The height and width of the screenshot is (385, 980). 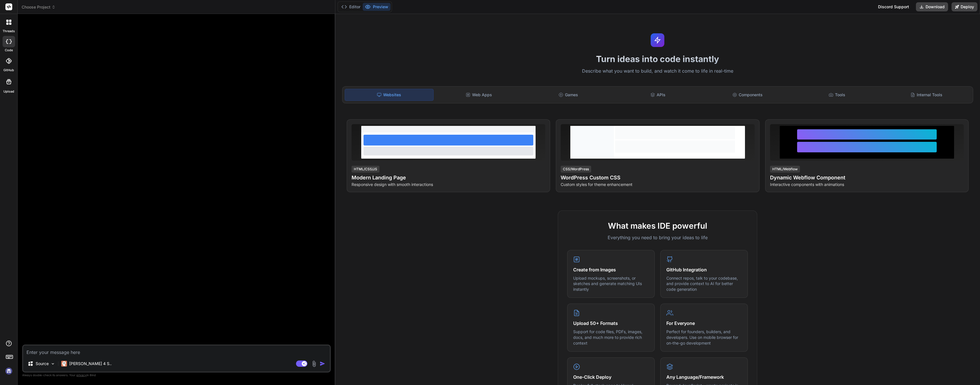 What do you see at coordinates (658, 226) in the screenshot?
I see `h2: What makes IDE powerful` at bounding box center [658, 226].